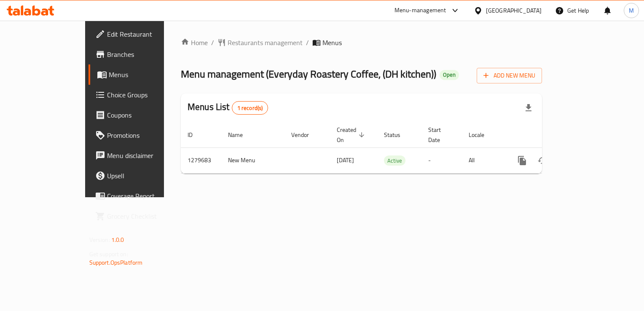 The width and height of the screenshot is (644, 311). What do you see at coordinates (194, 43) in the screenshot?
I see `a: Home` at bounding box center [194, 43].